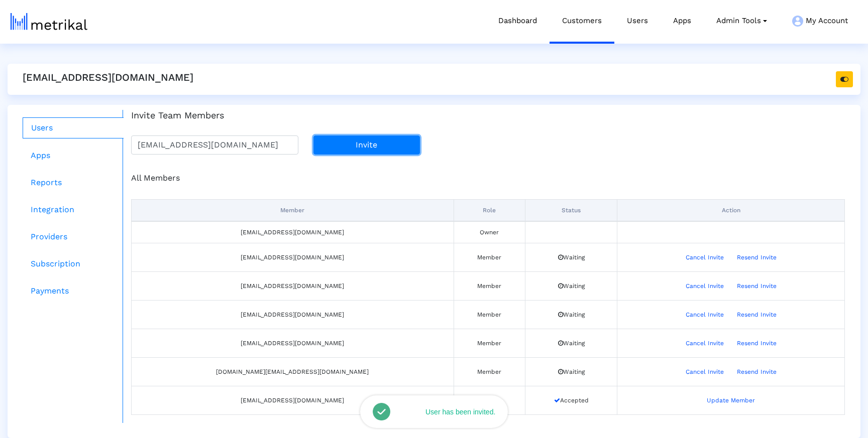 This screenshot has height=438, width=868. I want to click on th: Role, so click(489, 210).